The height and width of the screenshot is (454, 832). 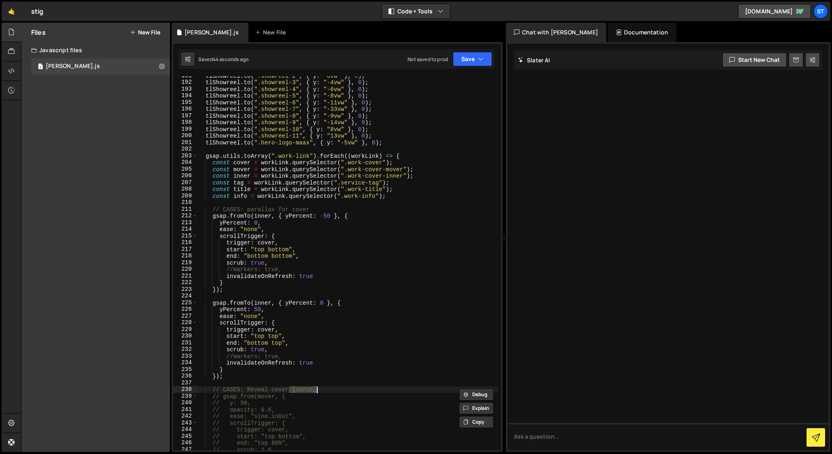 What do you see at coordinates (185, 89) in the screenshot?
I see `div: 193` at bounding box center [185, 89].